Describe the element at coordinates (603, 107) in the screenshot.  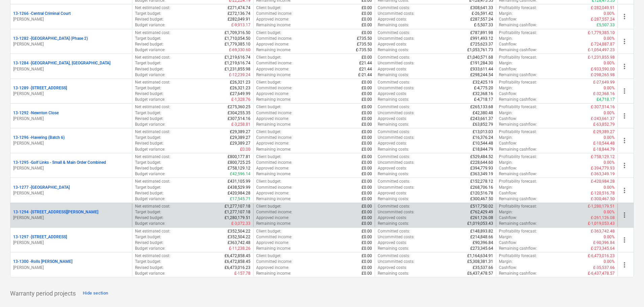
I see `p: £-307,514.16` at that location.